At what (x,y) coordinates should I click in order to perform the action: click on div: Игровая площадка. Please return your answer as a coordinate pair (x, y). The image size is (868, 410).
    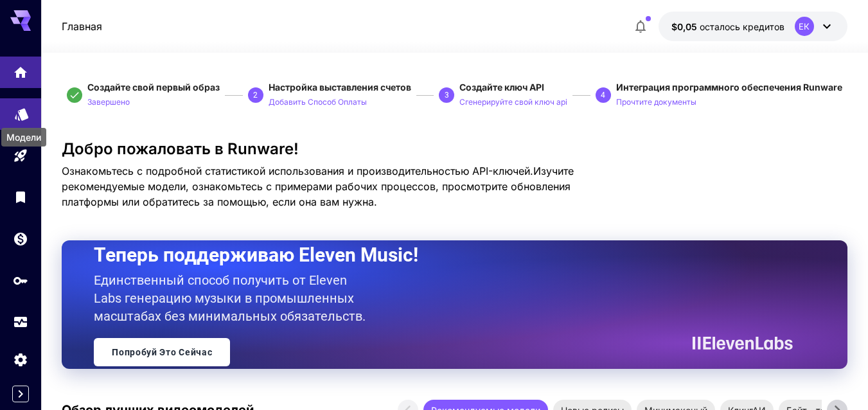
    Looking at the image, I should click on (21, 151).